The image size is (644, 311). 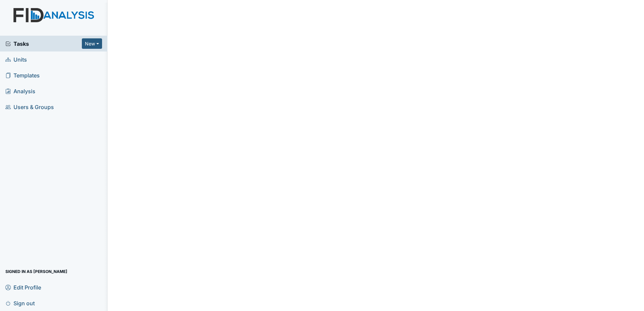 I want to click on span: Templates, so click(x=22, y=75).